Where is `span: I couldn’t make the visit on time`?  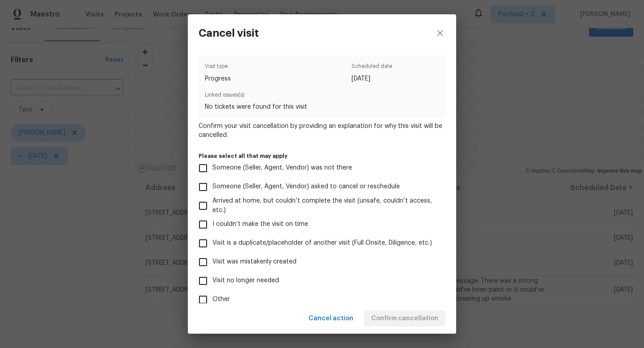
span: I couldn’t make the visit on time is located at coordinates (260, 224).